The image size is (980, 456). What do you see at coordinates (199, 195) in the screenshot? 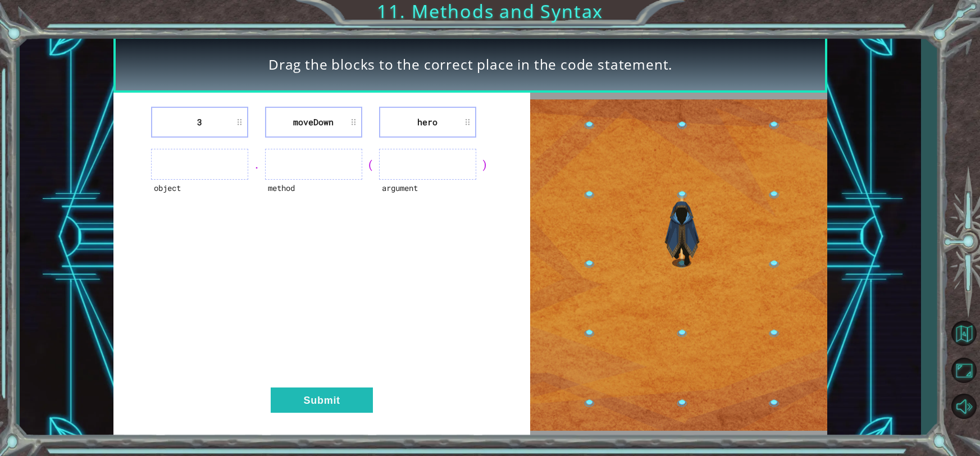
I see `div: object` at bounding box center [199, 195].